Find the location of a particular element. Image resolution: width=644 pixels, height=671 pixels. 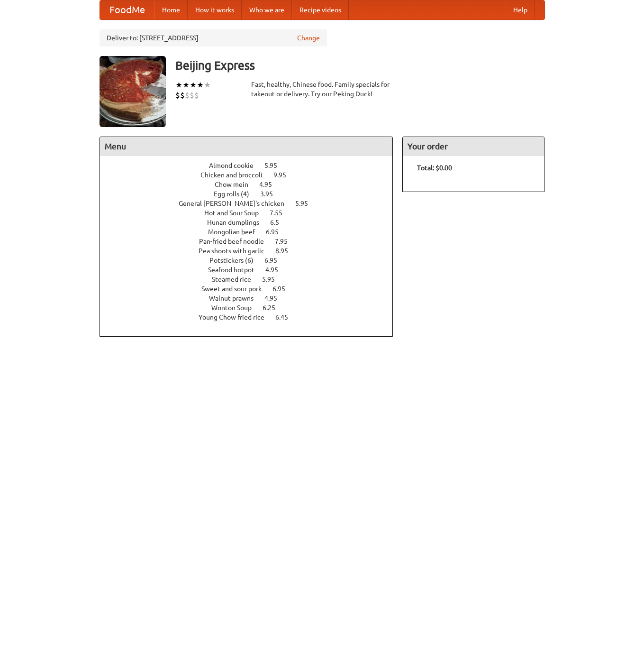

a: FoodMe is located at coordinates (127, 10).